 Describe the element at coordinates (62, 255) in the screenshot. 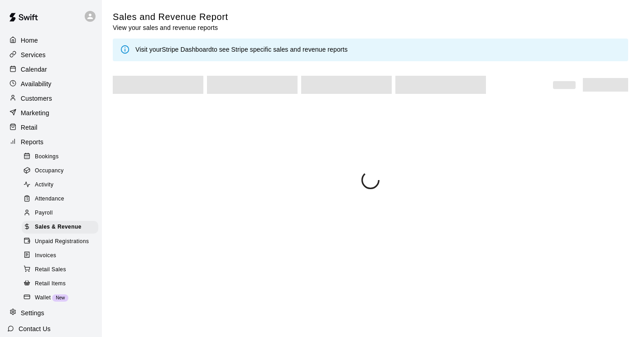

I see `a: Invoices` at that location.